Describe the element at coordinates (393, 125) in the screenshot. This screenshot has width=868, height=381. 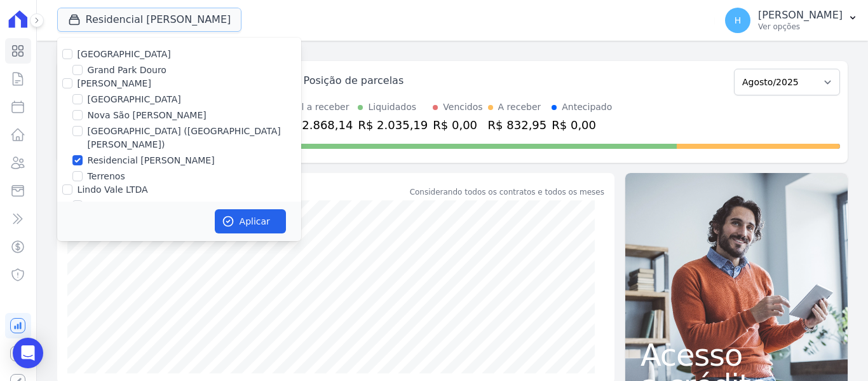
I see `div: R$ 2.035,19` at that location.